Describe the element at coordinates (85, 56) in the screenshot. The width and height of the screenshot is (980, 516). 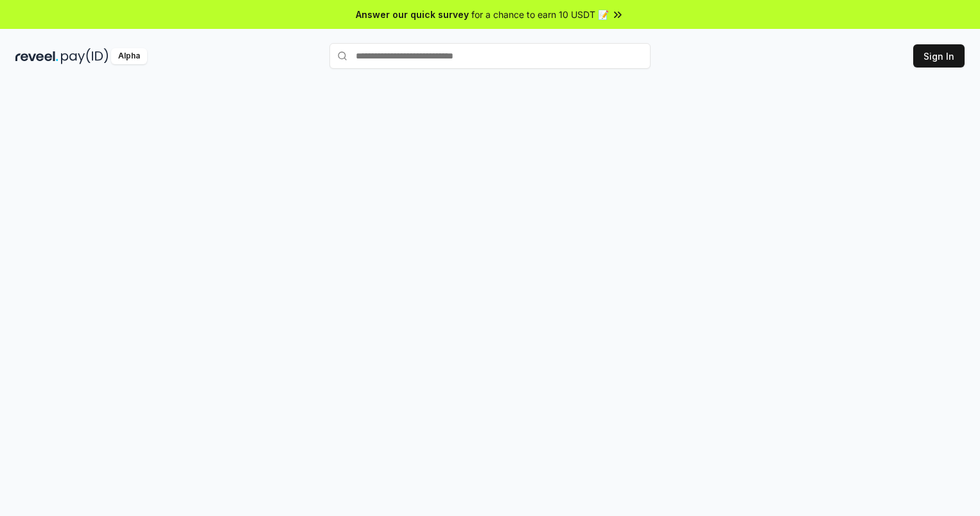
I see `img: pay_id` at that location.